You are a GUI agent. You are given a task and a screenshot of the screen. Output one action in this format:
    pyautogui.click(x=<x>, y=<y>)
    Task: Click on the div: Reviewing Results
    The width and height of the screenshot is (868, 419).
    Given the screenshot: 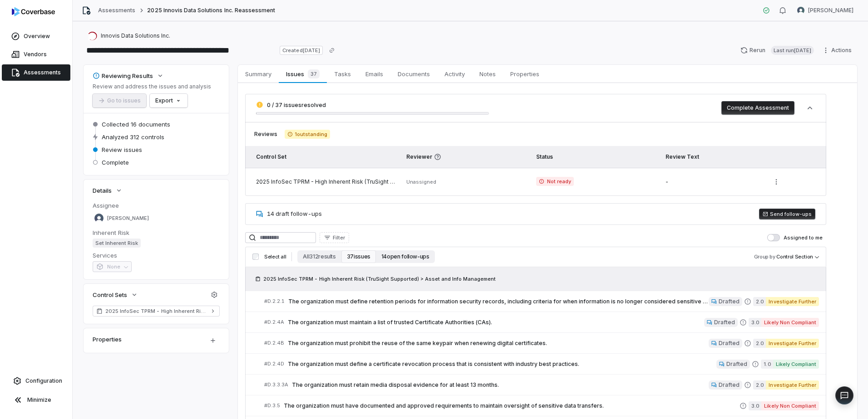 What is the action you would take?
    pyautogui.click(x=122, y=76)
    